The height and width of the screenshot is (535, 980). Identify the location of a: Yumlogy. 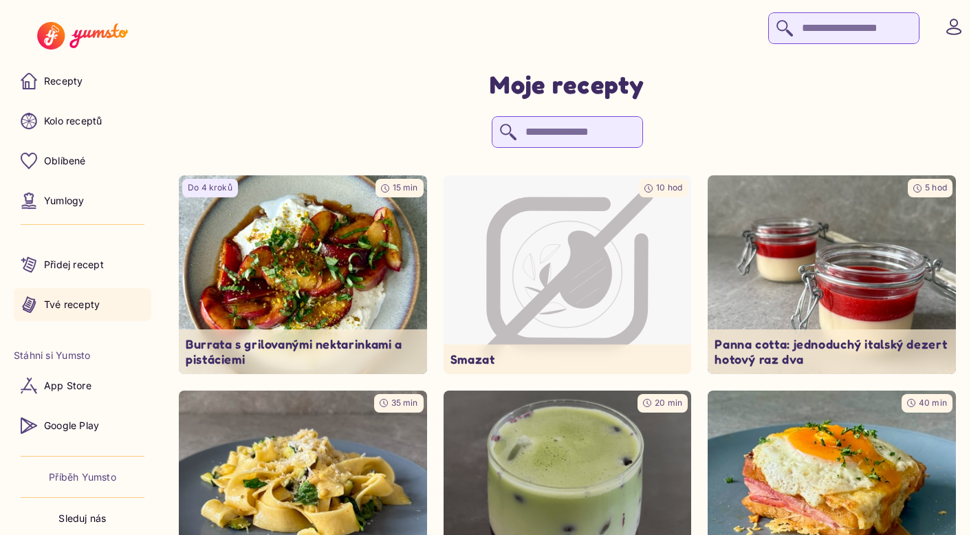
(83, 201).